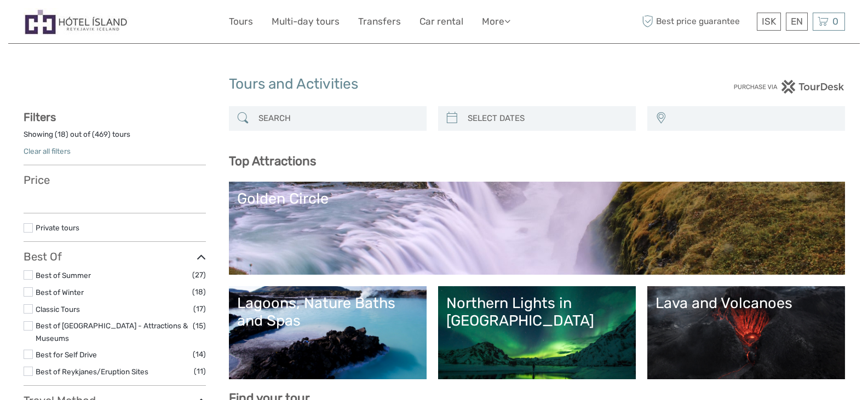  I want to click on a: Classic Tours, so click(57, 309).